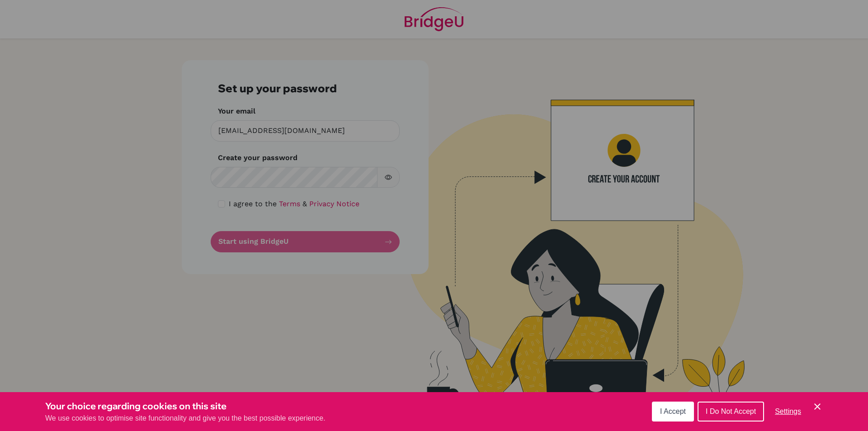  Describe the element at coordinates (731, 412) in the screenshot. I see `button: I Do Not Accept` at that location.